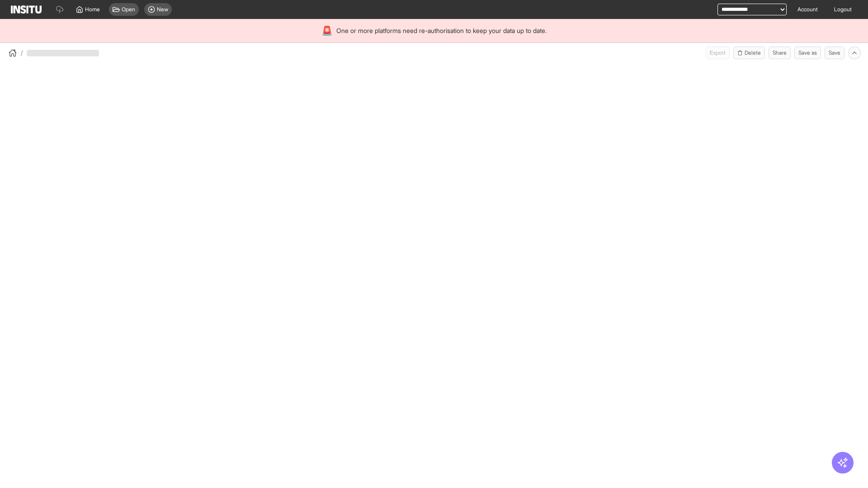 The width and height of the screenshot is (868, 488). What do you see at coordinates (717, 53) in the screenshot?
I see `span: Can currently only export from Insights reports.` at bounding box center [717, 53].